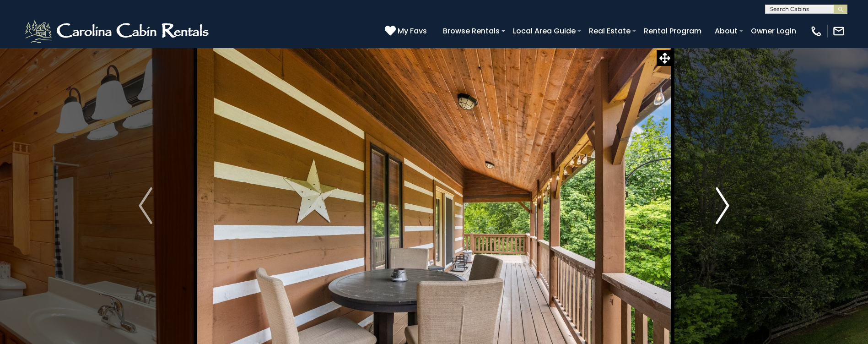 Image resolution: width=868 pixels, height=344 pixels. I want to click on a: About, so click(726, 31).